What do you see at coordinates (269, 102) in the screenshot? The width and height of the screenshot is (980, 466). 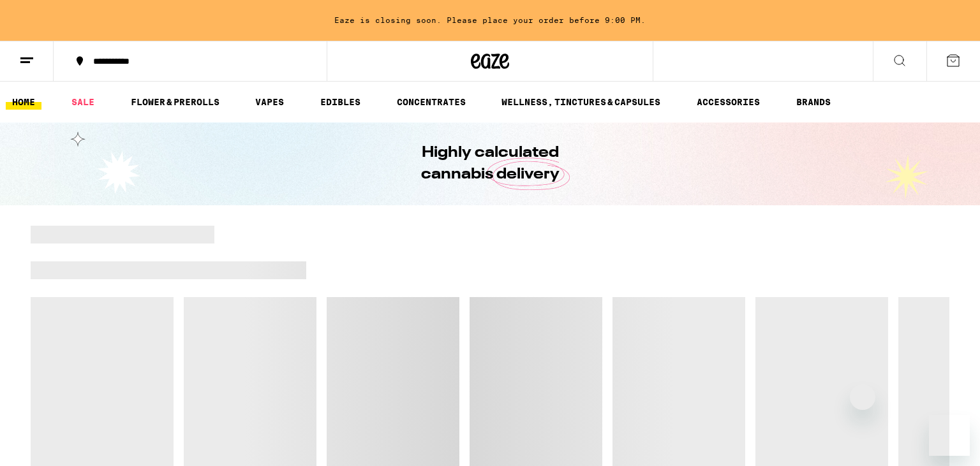 I see `a: VAPES` at bounding box center [269, 102].